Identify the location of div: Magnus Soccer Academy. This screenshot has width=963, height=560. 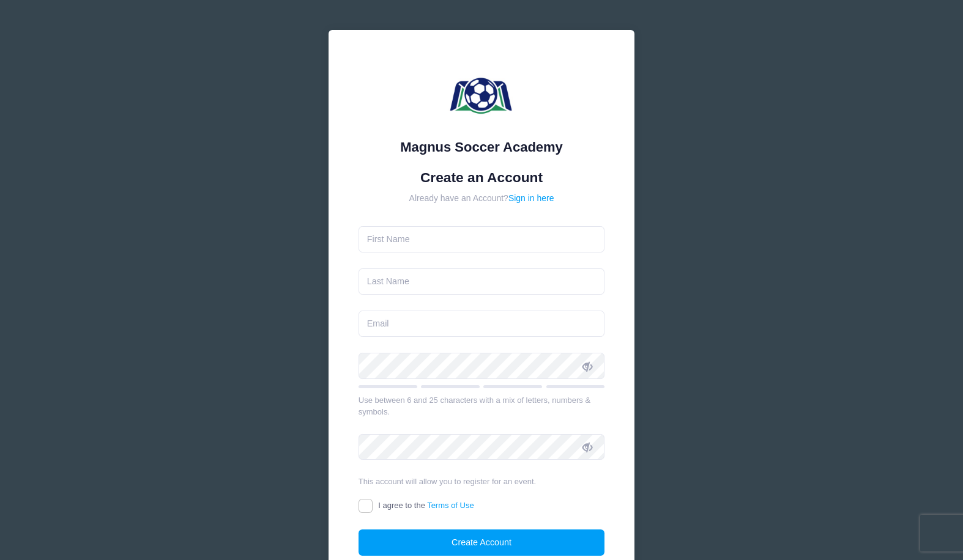
(481, 146).